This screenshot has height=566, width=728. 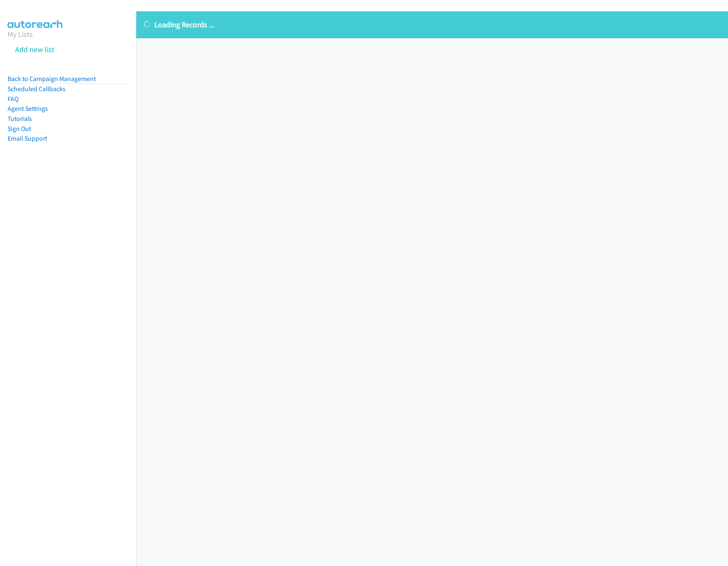 I want to click on a: Add new list, so click(x=34, y=49).